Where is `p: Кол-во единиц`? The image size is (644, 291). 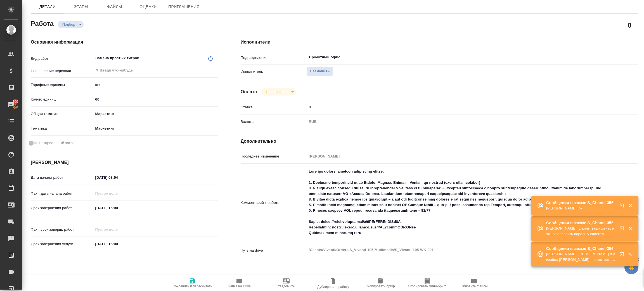 p: Кол-во единиц is located at coordinates (62, 99).